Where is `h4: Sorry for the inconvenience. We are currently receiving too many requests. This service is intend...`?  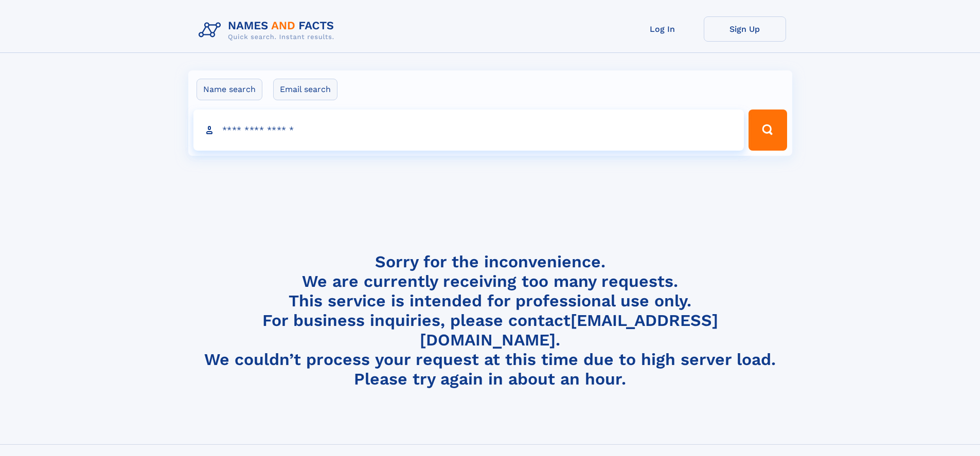
h4: Sorry for the inconvenience. We are currently receiving too many requests. This service is intend... is located at coordinates (490, 320).